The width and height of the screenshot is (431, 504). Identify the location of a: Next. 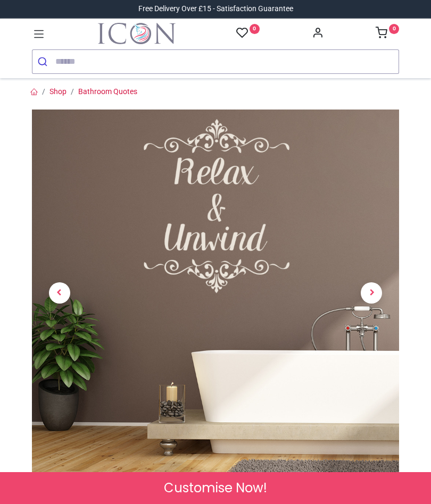
(371, 293).